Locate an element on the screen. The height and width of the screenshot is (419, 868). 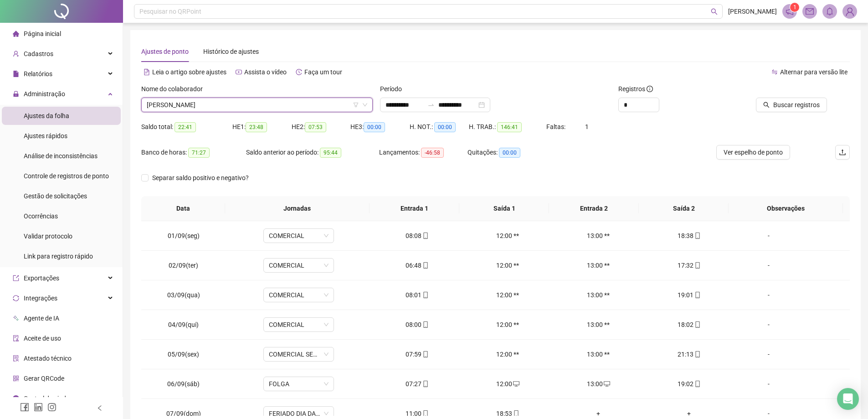
span: Faça um tour is located at coordinates (323, 72).